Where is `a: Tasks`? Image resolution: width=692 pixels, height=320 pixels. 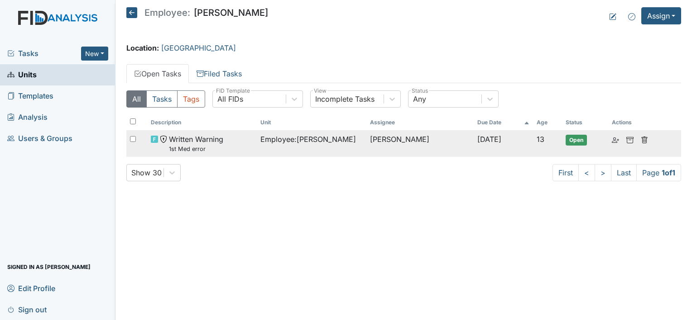 a: Tasks is located at coordinates (44, 53).